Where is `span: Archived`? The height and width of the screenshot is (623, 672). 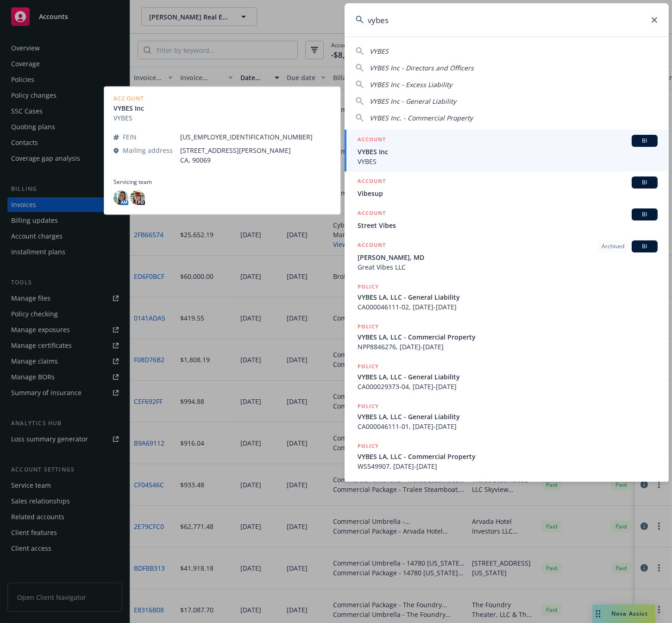 span: Archived is located at coordinates (613, 247).